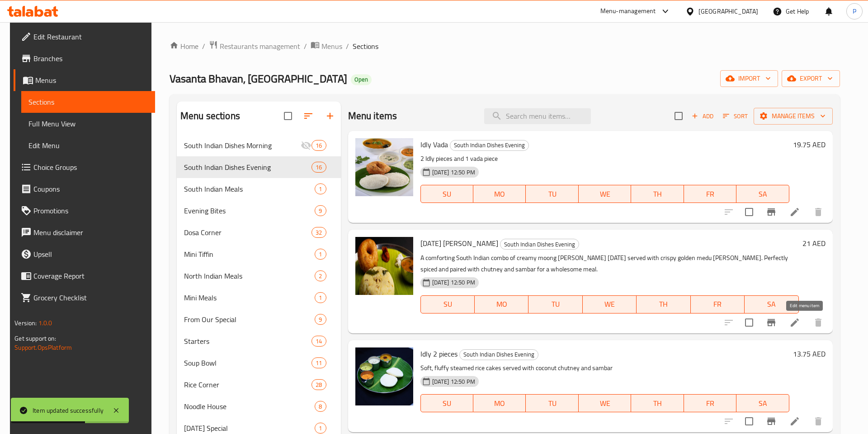 The height and width of the screenshot is (434, 868). What do you see at coordinates (326, 46) in the screenshot?
I see `a: Menus` at bounding box center [326, 46].